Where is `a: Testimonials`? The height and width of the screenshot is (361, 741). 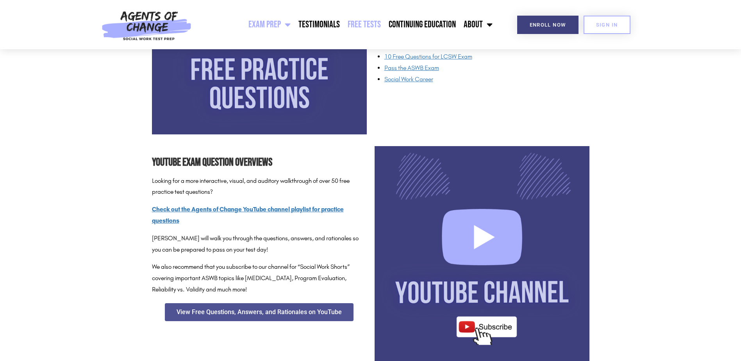
a: Testimonials is located at coordinates (319, 25).